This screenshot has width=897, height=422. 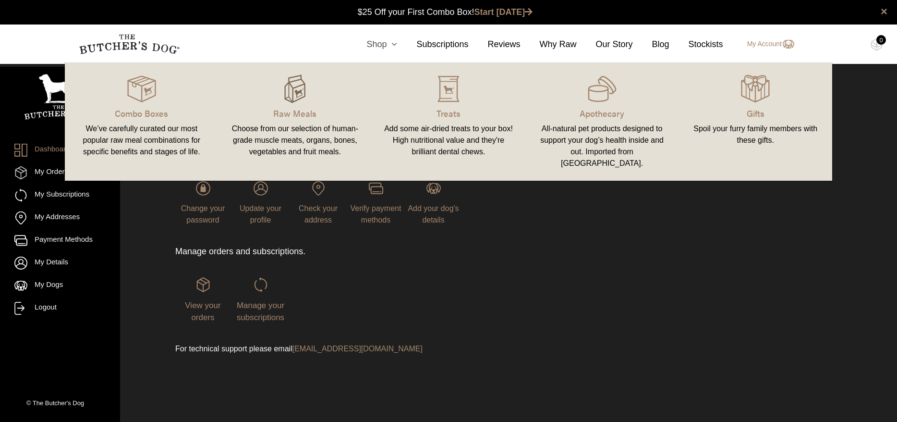 What do you see at coordinates (203, 214) in the screenshot?
I see `span: Change your password` at bounding box center [203, 214].